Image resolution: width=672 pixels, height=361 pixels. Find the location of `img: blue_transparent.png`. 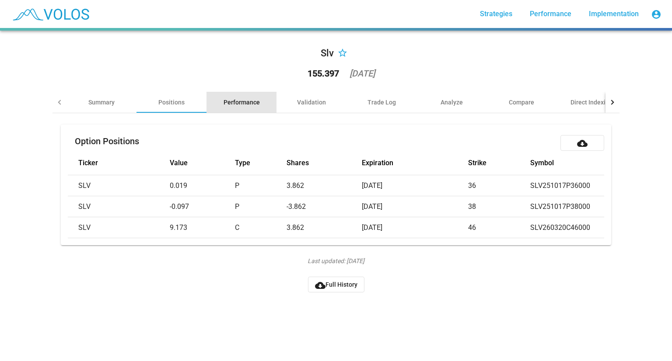

img: blue_transparent.png is located at coordinates (50, 14).